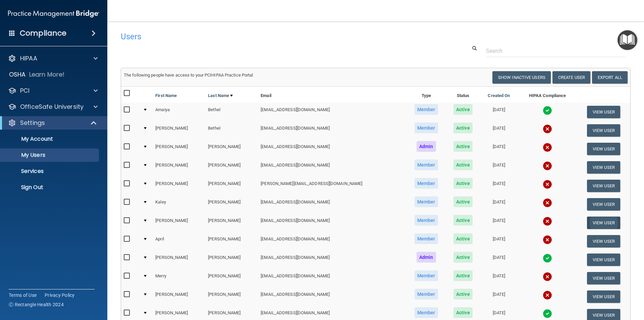  What do you see at coordinates (556, 51) in the screenshot?
I see `input: Search` at bounding box center [556, 51].